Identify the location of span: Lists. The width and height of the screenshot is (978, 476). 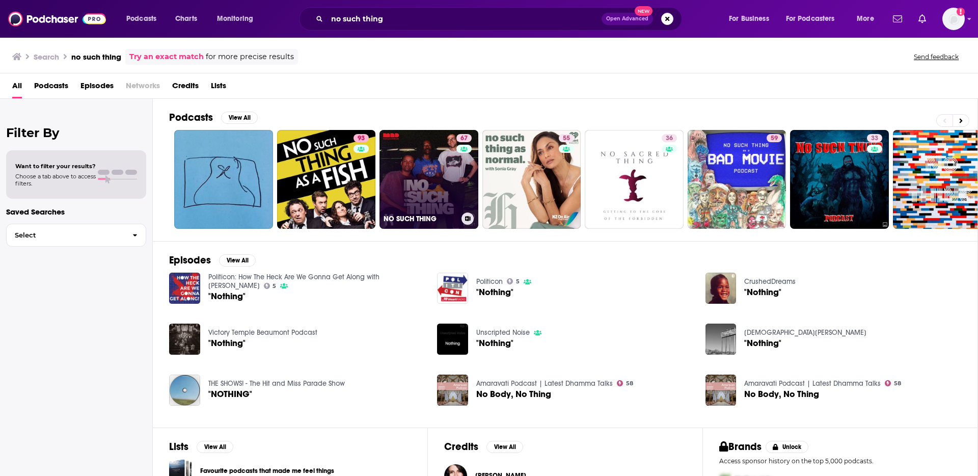
(219, 88).